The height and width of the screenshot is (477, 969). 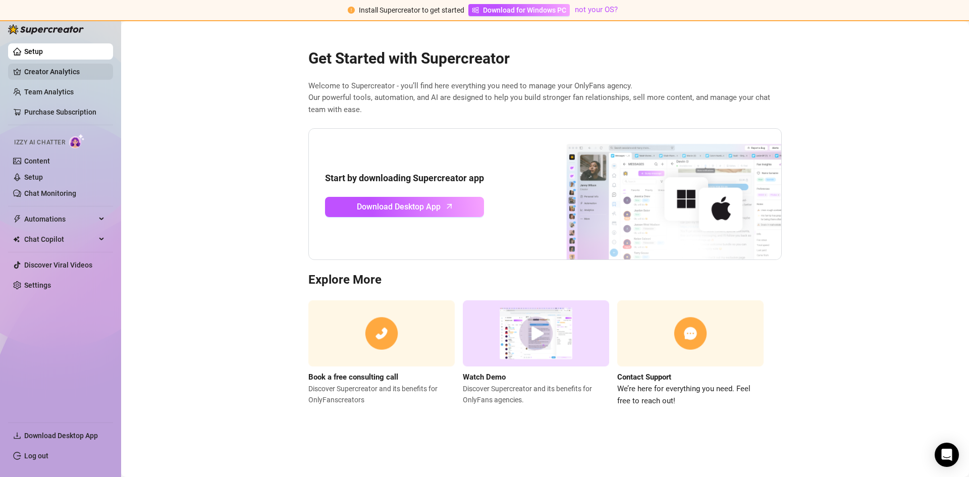 What do you see at coordinates (351, 10) in the screenshot?
I see `span: exclamation-circle` at bounding box center [351, 10].